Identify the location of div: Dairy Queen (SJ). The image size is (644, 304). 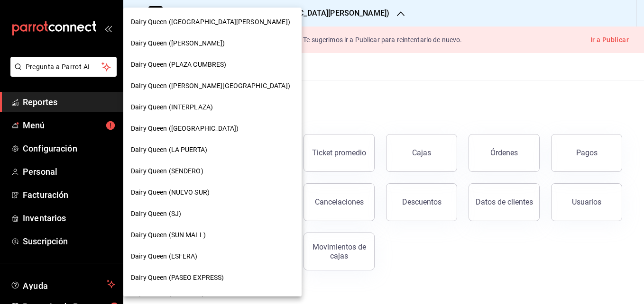
(213, 214).